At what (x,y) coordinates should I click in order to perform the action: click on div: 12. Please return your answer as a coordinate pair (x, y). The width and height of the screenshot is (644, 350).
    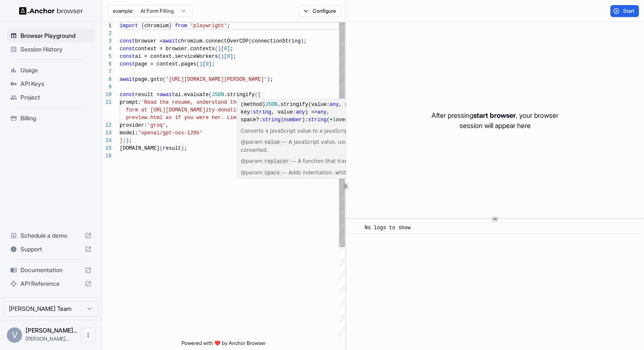
    Looking at the image, I should click on (107, 125).